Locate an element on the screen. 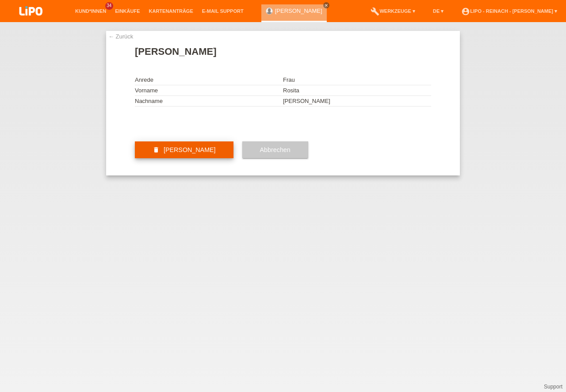 This screenshot has width=566, height=392. a: Kund*innen is located at coordinates (91, 11).